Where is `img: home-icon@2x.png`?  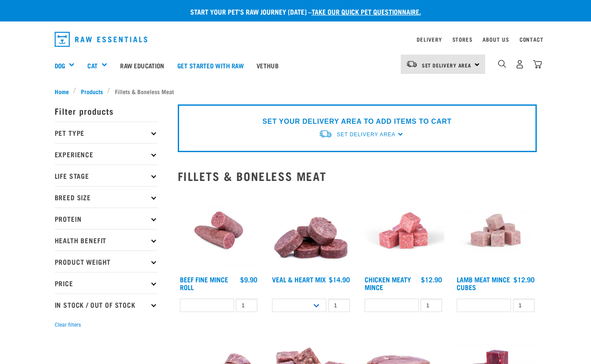 img: home-icon@2x.png is located at coordinates (537, 64).